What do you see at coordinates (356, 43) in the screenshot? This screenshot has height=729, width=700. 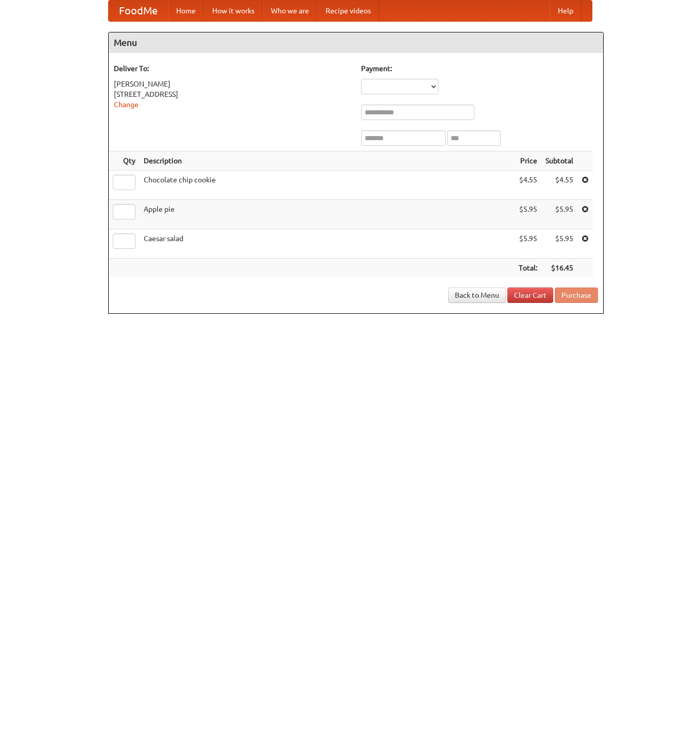 I see `h4: Menu` at bounding box center [356, 43].